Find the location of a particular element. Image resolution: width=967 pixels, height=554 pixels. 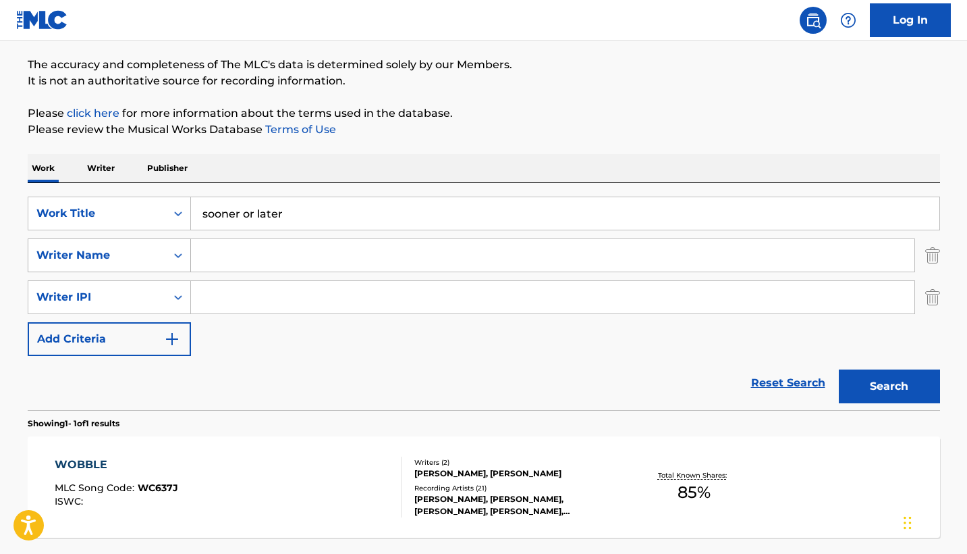

img: help is located at coordinates (849, 20).